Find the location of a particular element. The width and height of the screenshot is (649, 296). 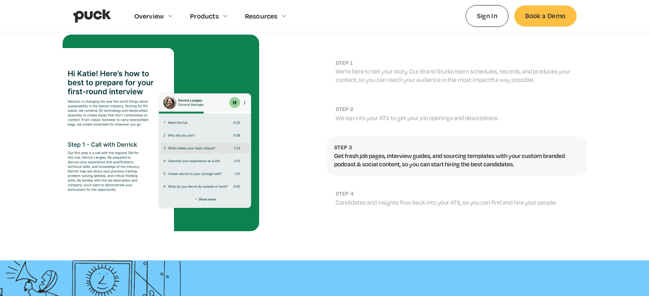

a: Book a Demo is located at coordinates (545, 16).